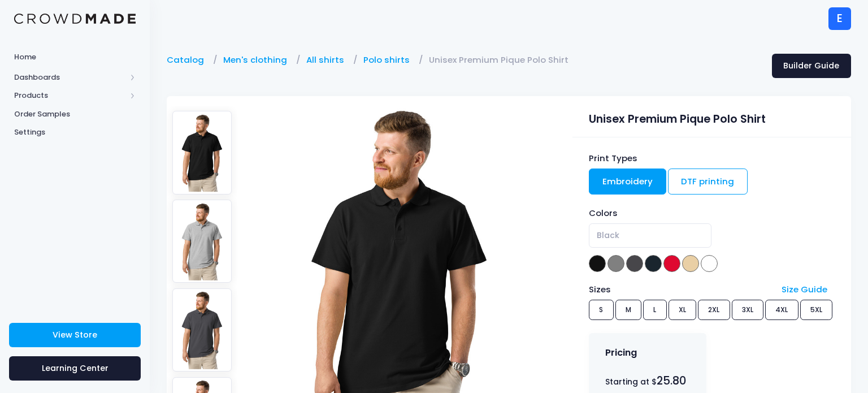 The height and width of the screenshot is (393, 868). What do you see at coordinates (840, 19) in the screenshot?
I see `div: E` at bounding box center [840, 19].